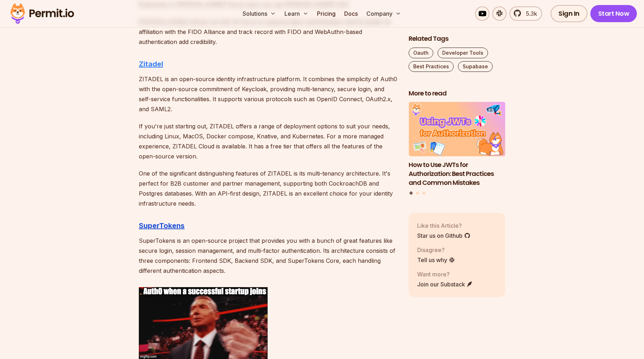  Describe the element at coordinates (457, 93) in the screenshot. I see `h2: More to read` at that location.